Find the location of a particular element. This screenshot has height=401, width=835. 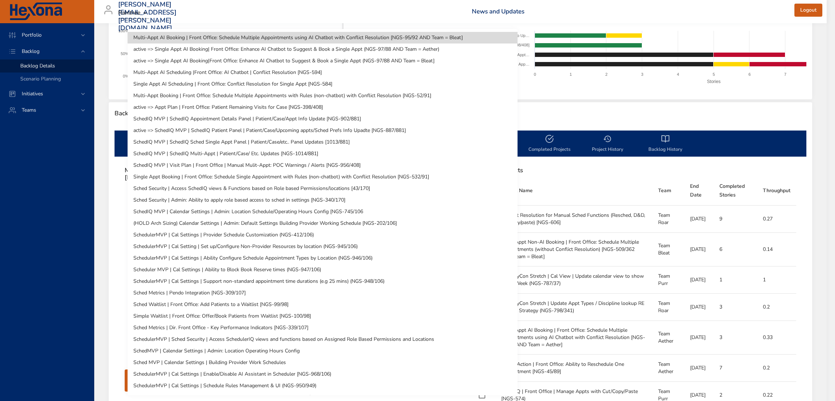

li: SchedulerMVP | Cal Settings | Support non-standard appointment time durations (e.g 25 mins) (NGS-... is located at coordinates (322, 281).